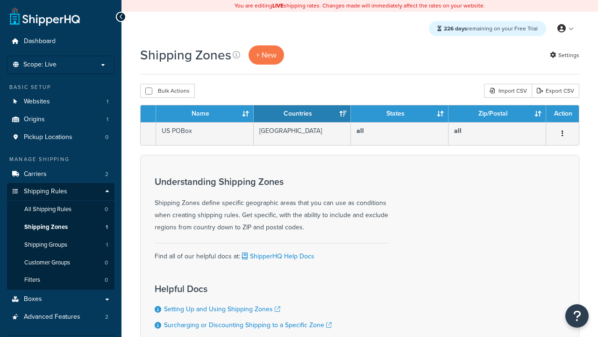  Describe the element at coordinates (565, 55) in the screenshot. I see `a: Settings` at that location.